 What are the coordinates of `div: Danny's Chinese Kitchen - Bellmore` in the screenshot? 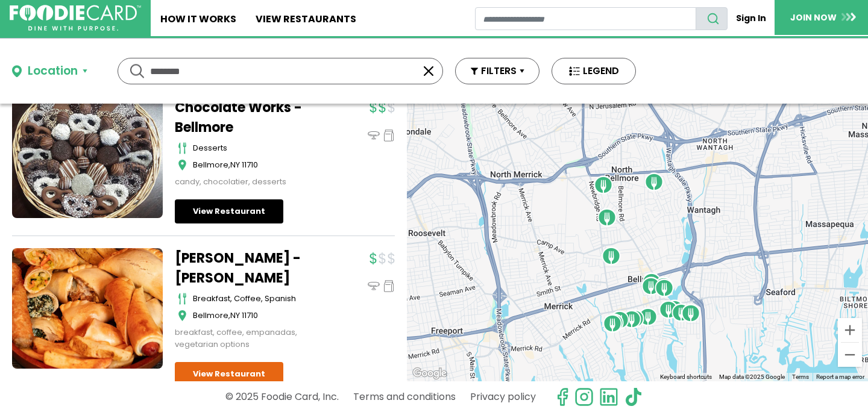 It's located at (614, 323).